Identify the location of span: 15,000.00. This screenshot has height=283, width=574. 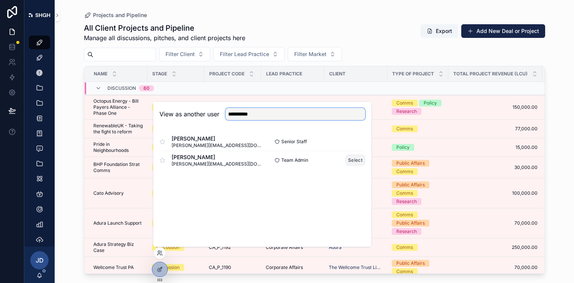
(495, 148).